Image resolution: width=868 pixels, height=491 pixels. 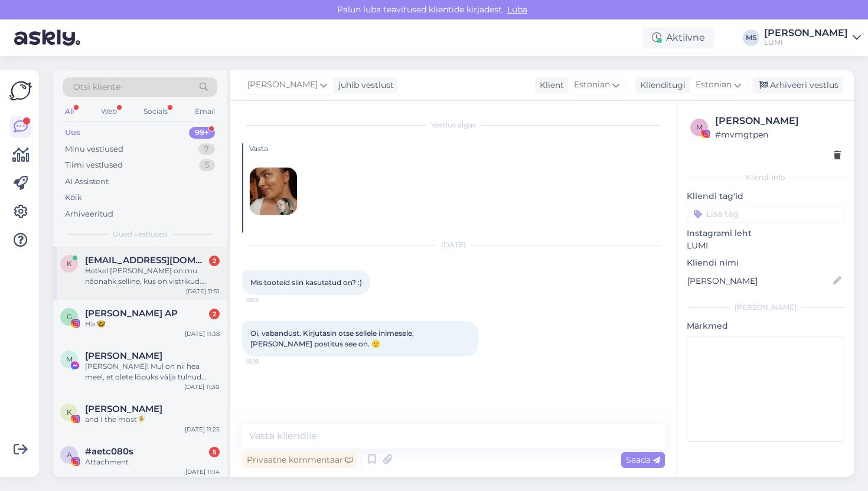 I want to click on span: Moonika Arrak-Jaam, so click(x=123, y=356).